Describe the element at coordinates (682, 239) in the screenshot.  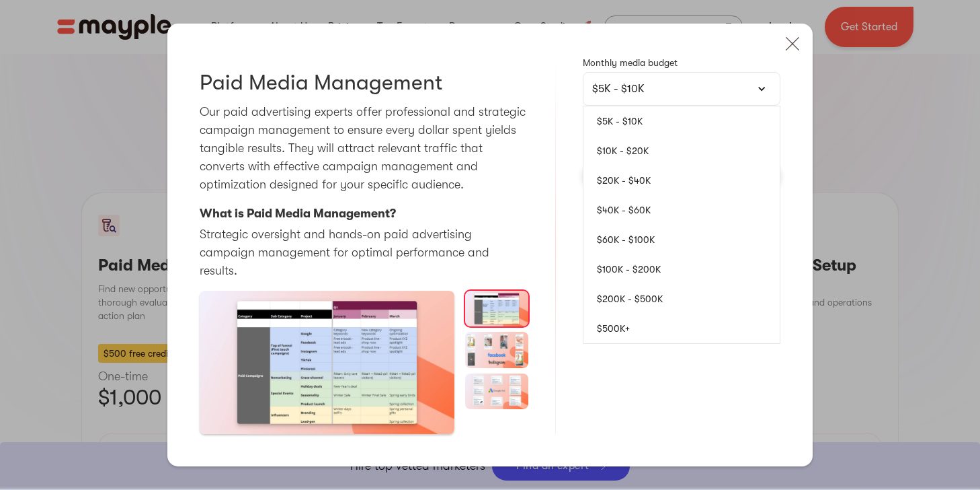
I see `a: $60K - $100K` at that location.